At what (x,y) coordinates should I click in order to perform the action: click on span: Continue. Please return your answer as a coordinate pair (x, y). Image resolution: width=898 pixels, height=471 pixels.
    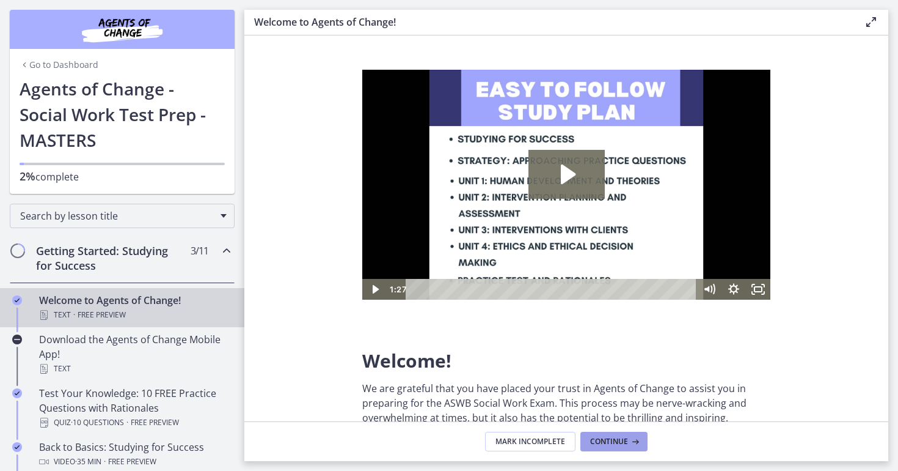
    Looking at the image, I should click on (609, 441).